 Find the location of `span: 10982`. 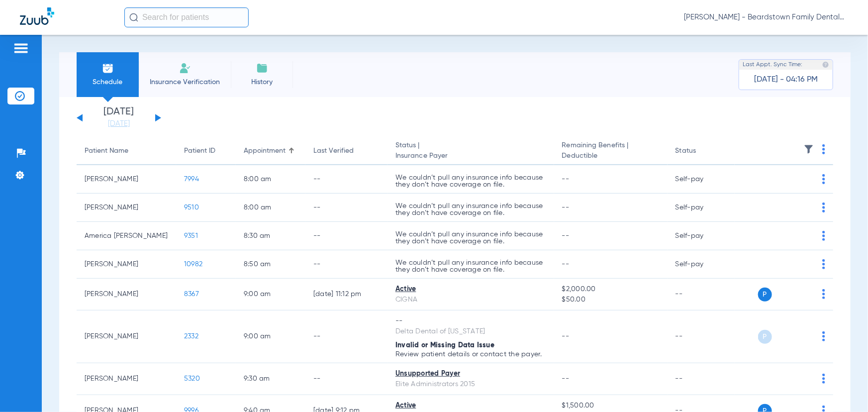

span: 10982 is located at coordinates (193, 264).